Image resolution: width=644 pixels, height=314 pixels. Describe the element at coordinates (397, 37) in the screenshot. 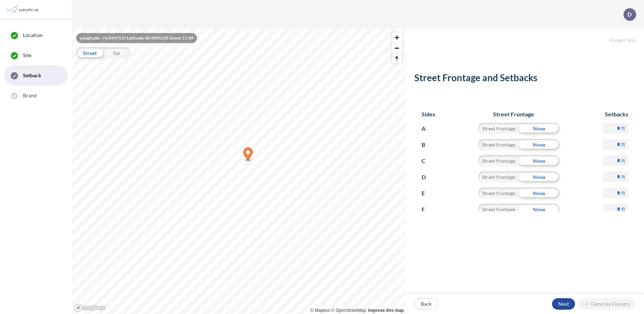

I see `span: Zoom in` at that location.